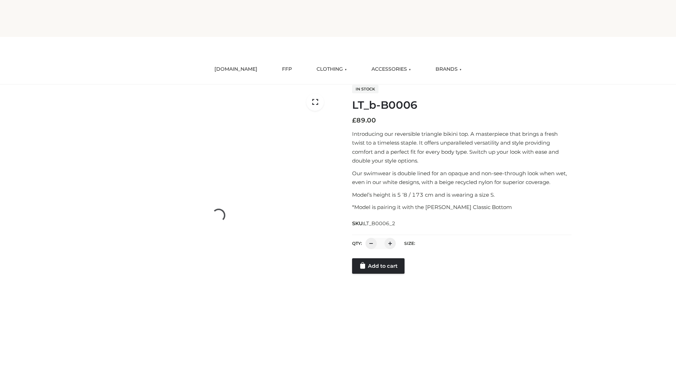 This screenshot has height=380, width=676. I want to click on a: CLOTHING, so click(331, 69).